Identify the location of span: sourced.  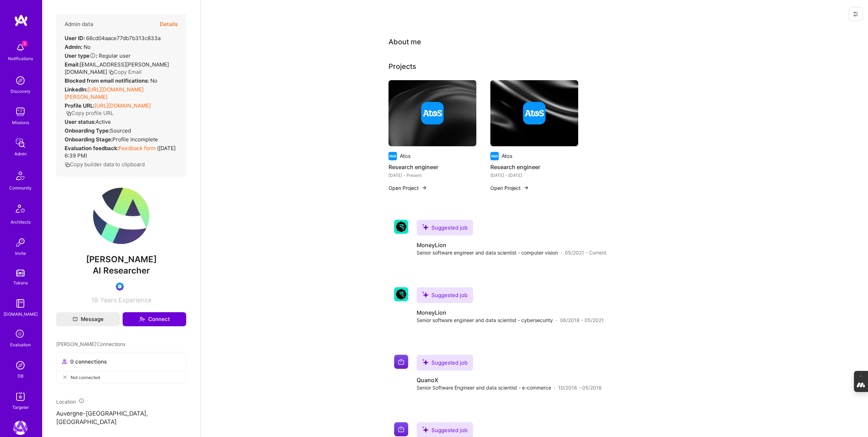
(120, 131).